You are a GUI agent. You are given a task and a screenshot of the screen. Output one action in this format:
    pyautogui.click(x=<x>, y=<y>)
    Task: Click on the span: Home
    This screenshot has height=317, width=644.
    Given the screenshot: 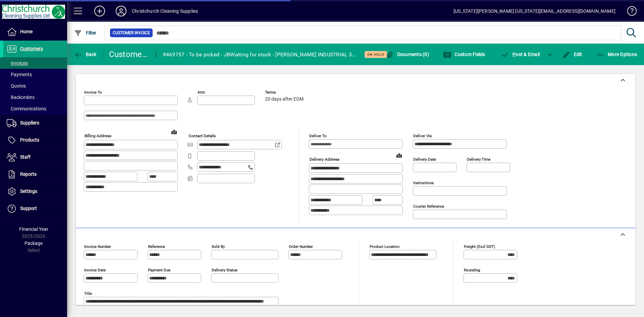 What is the action you would take?
    pyautogui.click(x=26, y=31)
    